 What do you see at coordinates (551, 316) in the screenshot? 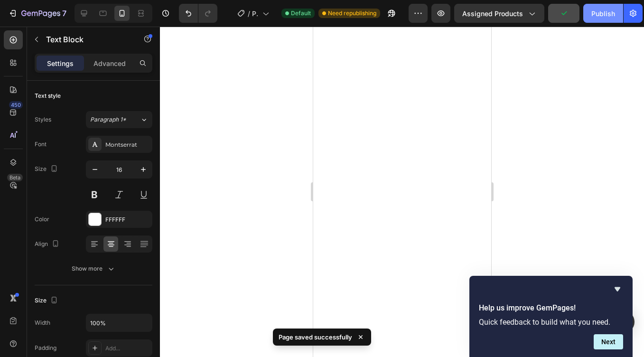
I see `div: Help us improve GemPages!` at bounding box center [551, 316].